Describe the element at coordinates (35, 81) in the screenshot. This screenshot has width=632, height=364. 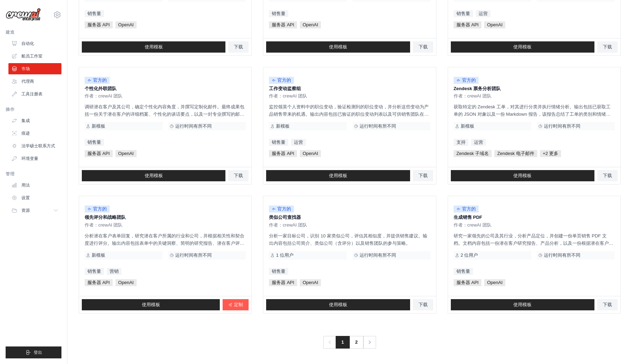
I see `a: 代理商` at that location.